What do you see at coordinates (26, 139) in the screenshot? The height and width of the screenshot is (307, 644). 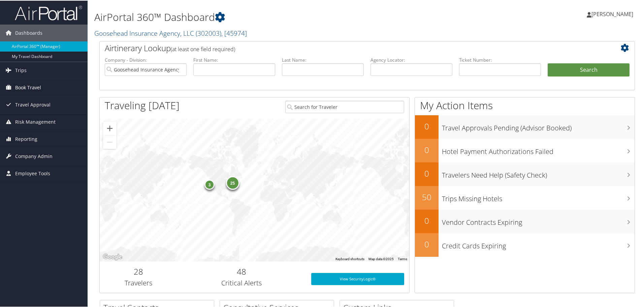 I see `span: Reporting` at bounding box center [26, 139].